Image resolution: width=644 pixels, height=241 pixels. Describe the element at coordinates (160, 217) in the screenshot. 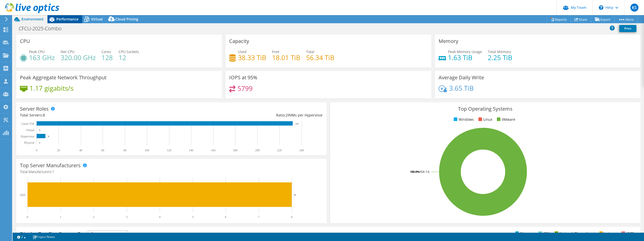

I see `text: 4` at that location.